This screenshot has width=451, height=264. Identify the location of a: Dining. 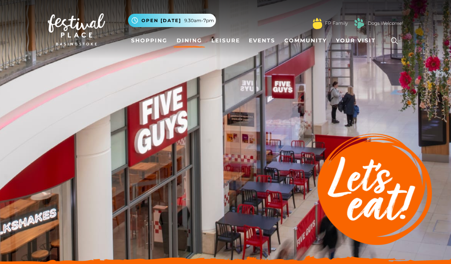
(189, 41).